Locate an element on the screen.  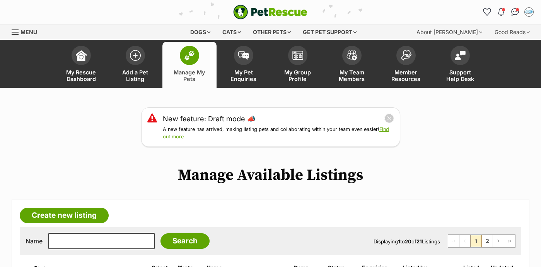
div: Dogs is located at coordinates (200, 32).